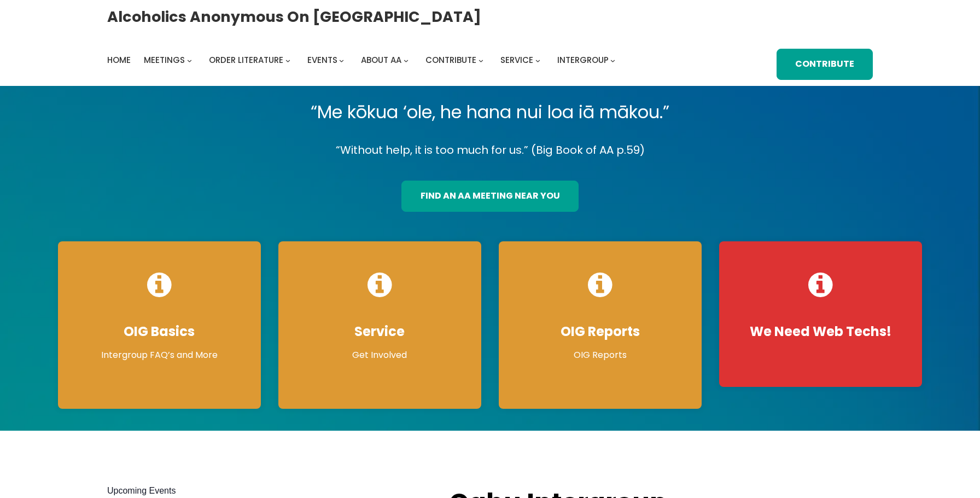 The image size is (980, 498). What do you see at coordinates (246, 60) in the screenshot?
I see `span: Order Literature` at bounding box center [246, 60].